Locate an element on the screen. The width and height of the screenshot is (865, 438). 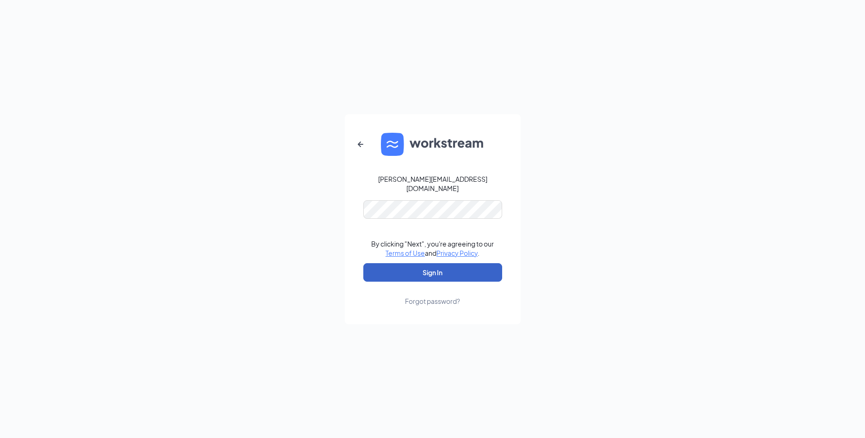
a: Privacy Policy is located at coordinates (457, 253).